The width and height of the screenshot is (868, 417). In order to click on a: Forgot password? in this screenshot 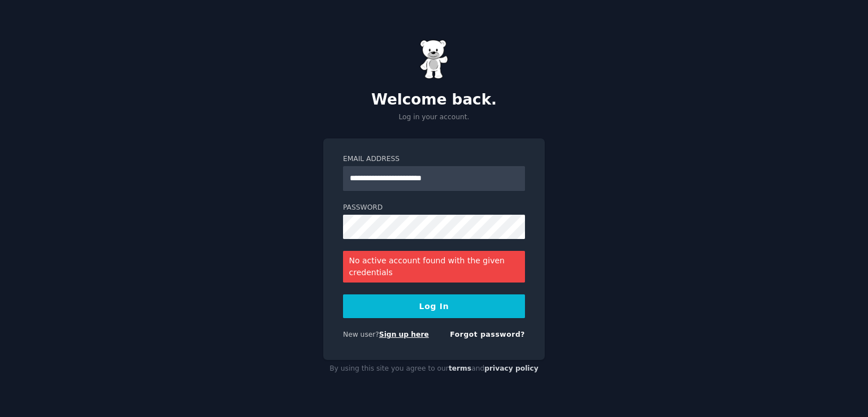, I will do `click(487, 335)`.